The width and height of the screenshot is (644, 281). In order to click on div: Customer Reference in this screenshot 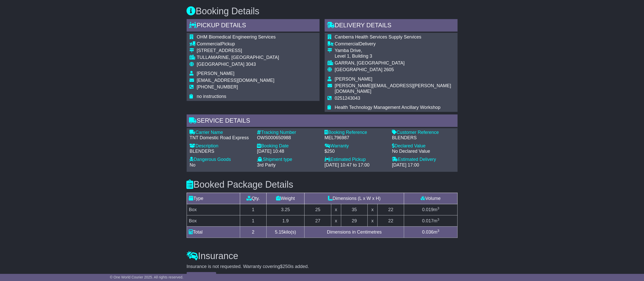, I will do `click(423, 132)`.